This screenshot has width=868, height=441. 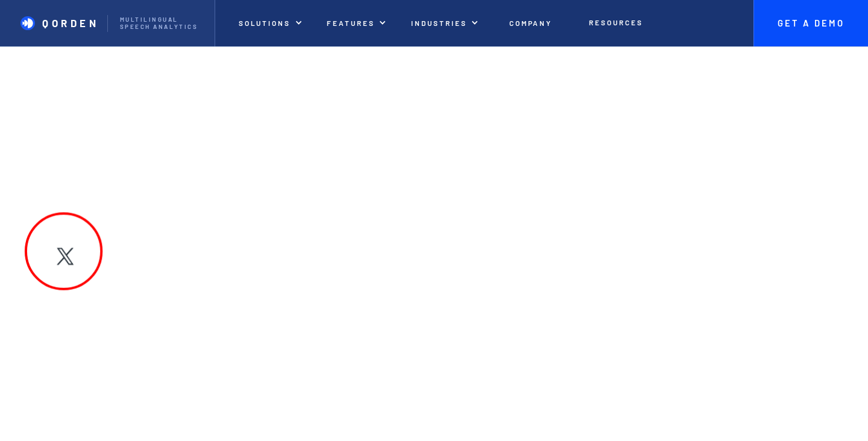 What do you see at coordinates (71, 23) in the screenshot?
I see `p: QORDEN` at bounding box center [71, 23].